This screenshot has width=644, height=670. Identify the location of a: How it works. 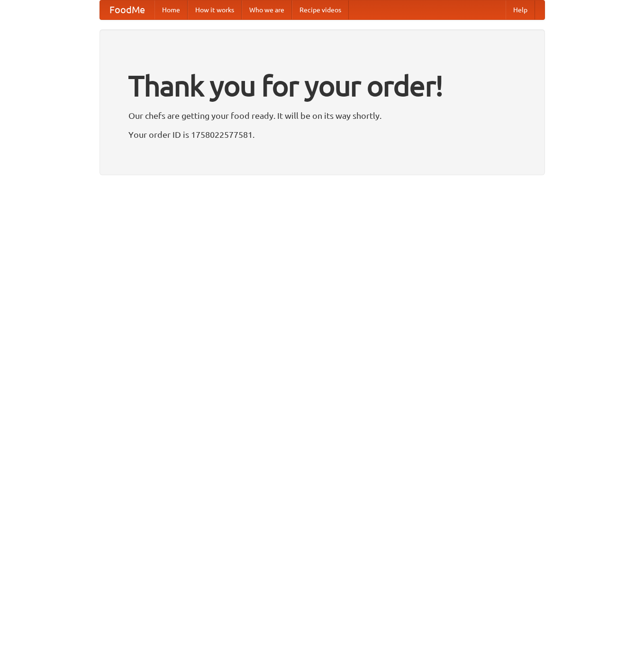
(215, 10).